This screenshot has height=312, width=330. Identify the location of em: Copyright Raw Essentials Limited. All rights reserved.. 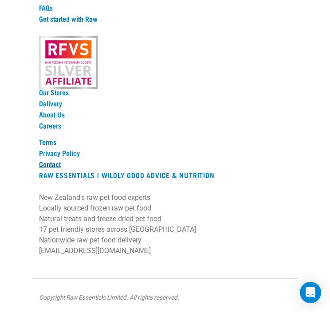
(109, 298).